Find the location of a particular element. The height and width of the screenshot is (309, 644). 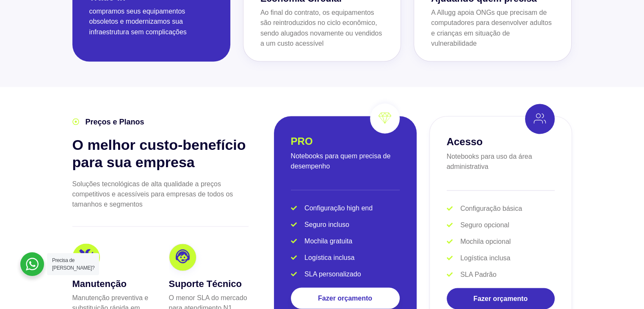

span: Configuração básica is located at coordinates (490, 208).